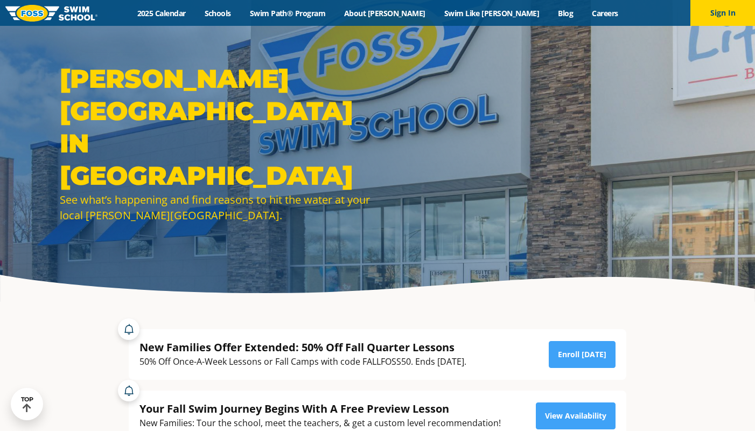 The width and height of the screenshot is (755, 431). What do you see at coordinates (320, 423) in the screenshot?
I see `div: New Families: Tour the school, meet the teachers, & get a custom level recommendation!` at bounding box center [320, 423].